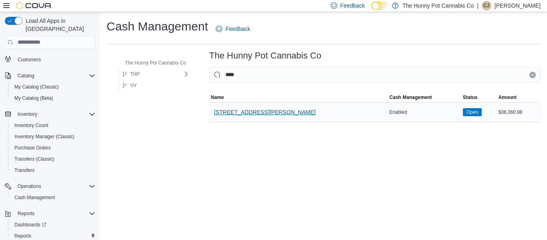  What do you see at coordinates (53, 148) in the screenshot?
I see `button: Purchase Orders` at bounding box center [53, 148].